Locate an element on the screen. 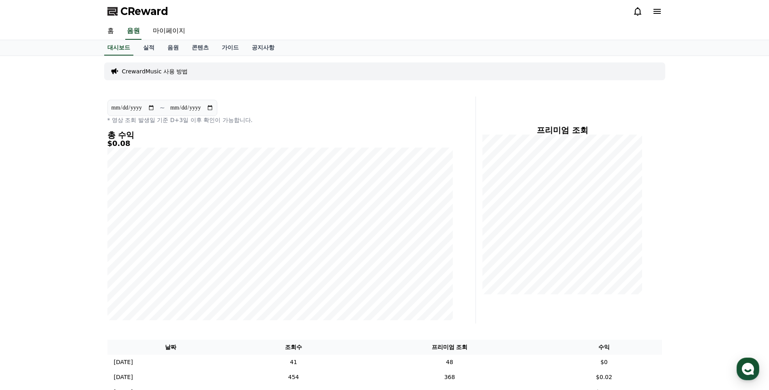 This screenshot has height=390, width=769. a: CrewardMusic 사용 방법 is located at coordinates (155, 71).